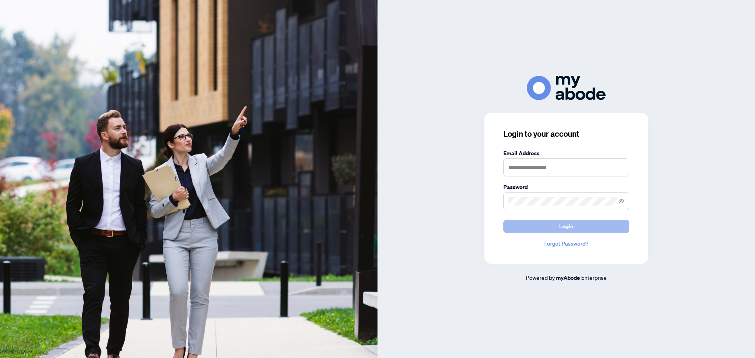 This screenshot has height=358, width=755. I want to click on span: Enterprise, so click(594, 278).